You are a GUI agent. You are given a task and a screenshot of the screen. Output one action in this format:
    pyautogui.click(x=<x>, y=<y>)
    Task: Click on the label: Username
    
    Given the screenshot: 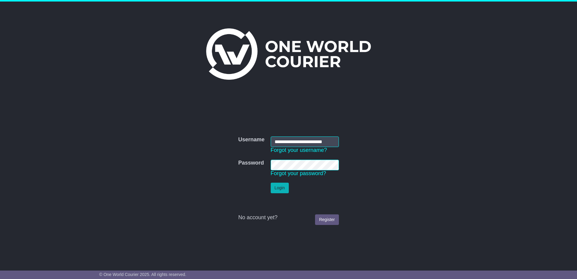 What is the action you would take?
    pyautogui.click(x=251, y=140)
    